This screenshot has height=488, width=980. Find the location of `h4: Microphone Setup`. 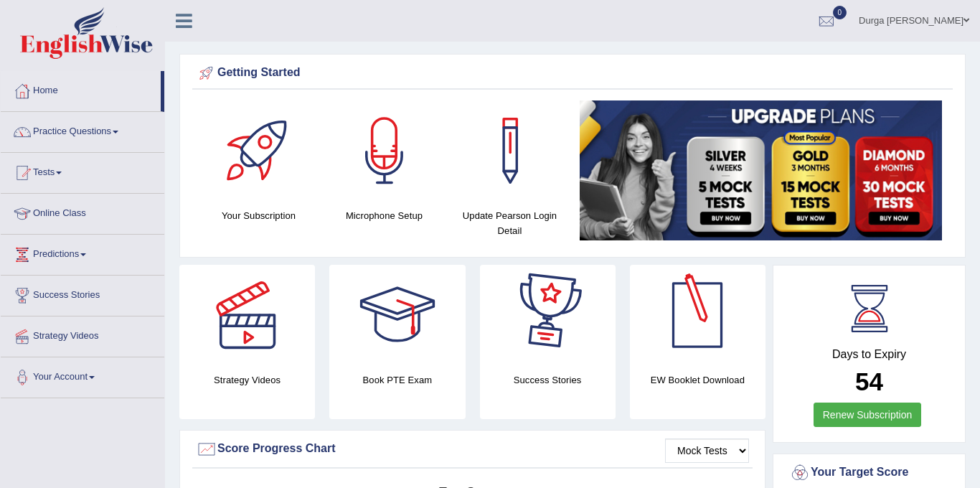

h4: Microphone Setup is located at coordinates (384, 215).